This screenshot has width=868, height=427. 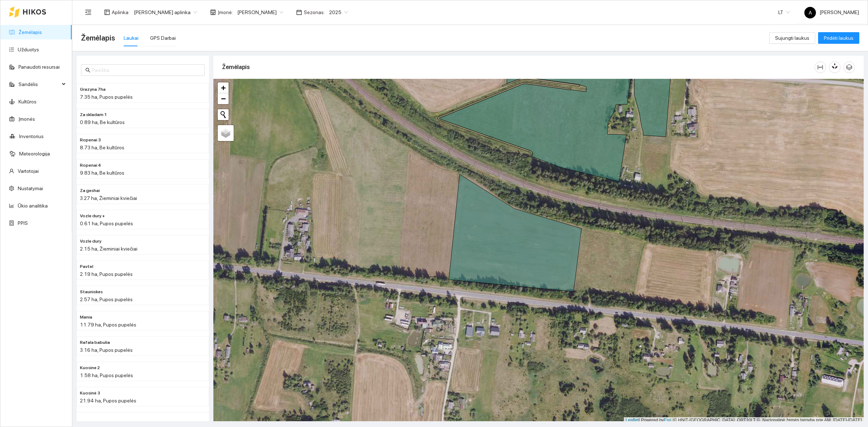 I want to click on a: Layers, so click(x=226, y=133).